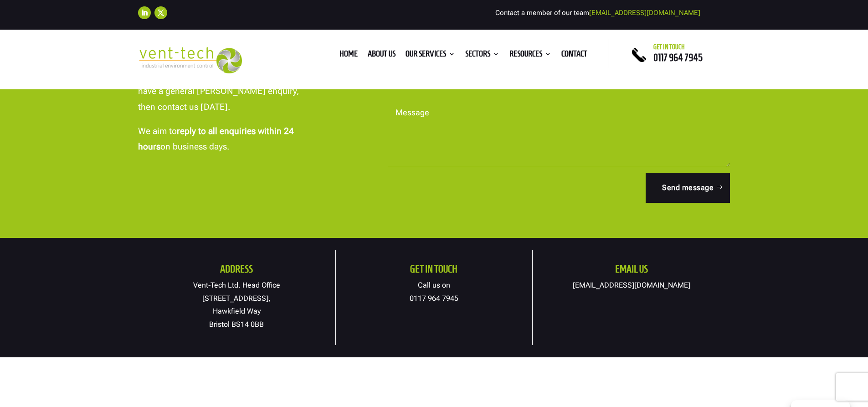  I want to click on button: Send message, so click(688, 187).